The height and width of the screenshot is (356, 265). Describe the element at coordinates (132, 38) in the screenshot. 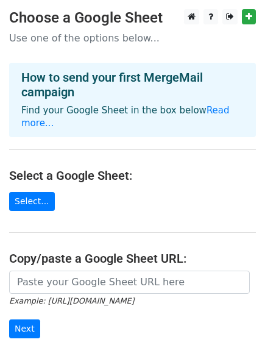

I see `p: Use one of the options below...` at that location.